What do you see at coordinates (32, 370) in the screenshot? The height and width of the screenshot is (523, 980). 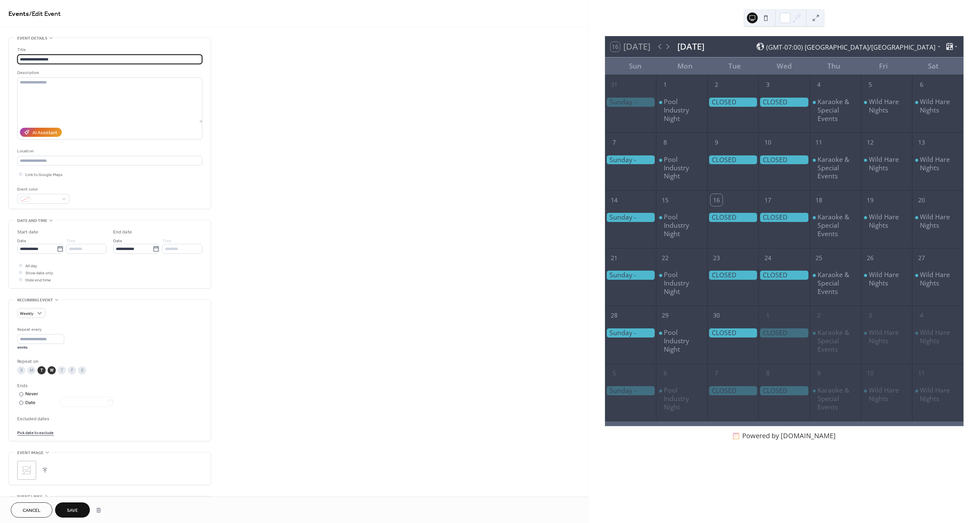 I see `div: M` at bounding box center [32, 370].